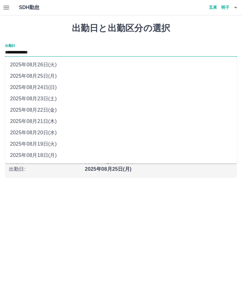  Describe the element at coordinates (121, 65) in the screenshot. I see `li: 2025年08月26日(火)` at that location.